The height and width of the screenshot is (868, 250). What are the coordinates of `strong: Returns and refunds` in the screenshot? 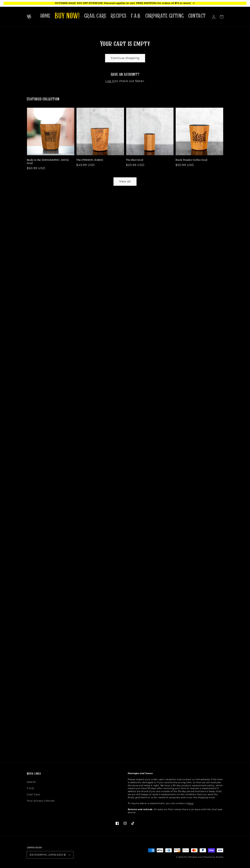 It's located at (140, 809).